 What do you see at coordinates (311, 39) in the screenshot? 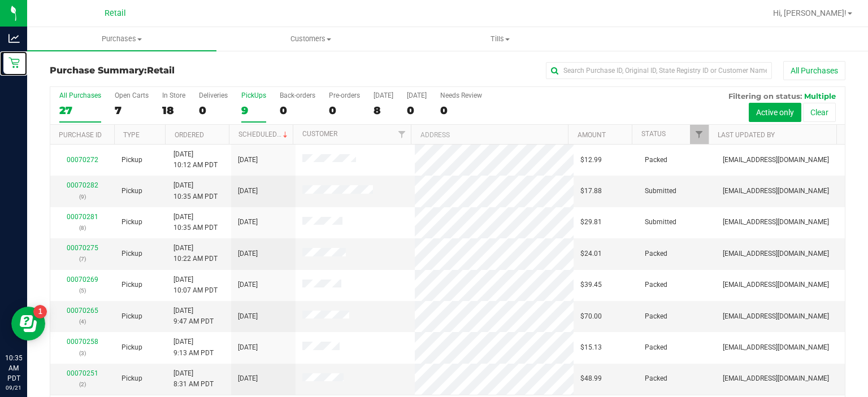
I see `a: Customers` at bounding box center [311, 39].